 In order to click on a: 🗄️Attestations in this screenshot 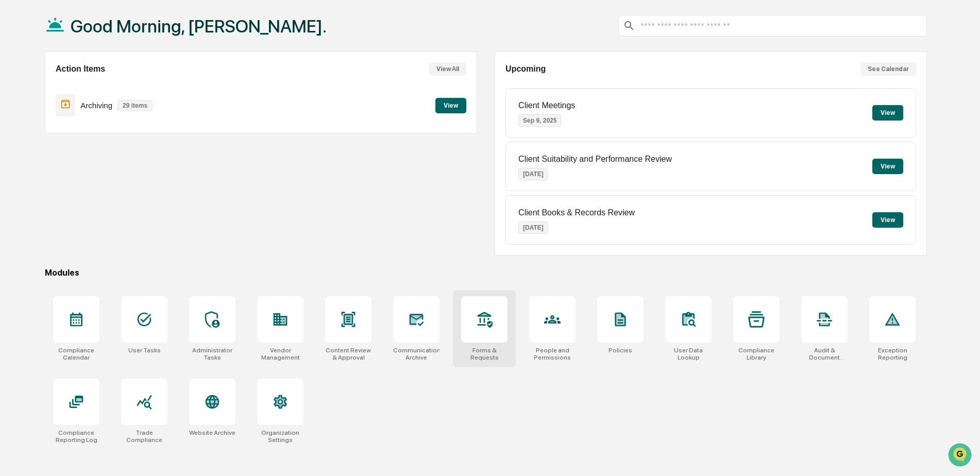, I will do `click(101, 216)`.